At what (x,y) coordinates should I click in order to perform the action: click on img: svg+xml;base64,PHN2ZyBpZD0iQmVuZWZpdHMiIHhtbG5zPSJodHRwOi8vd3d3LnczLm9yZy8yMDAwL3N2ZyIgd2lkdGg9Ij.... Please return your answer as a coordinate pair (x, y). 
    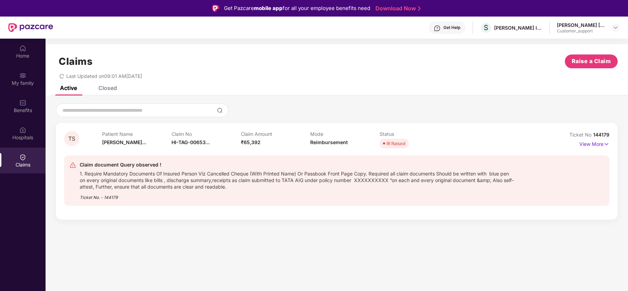
    Looking at the image, I should click on (23, 103).